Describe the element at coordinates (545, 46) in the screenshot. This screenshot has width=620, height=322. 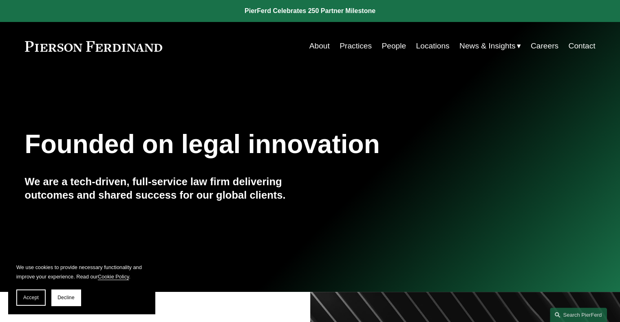
I see `a: Careers` at that location.